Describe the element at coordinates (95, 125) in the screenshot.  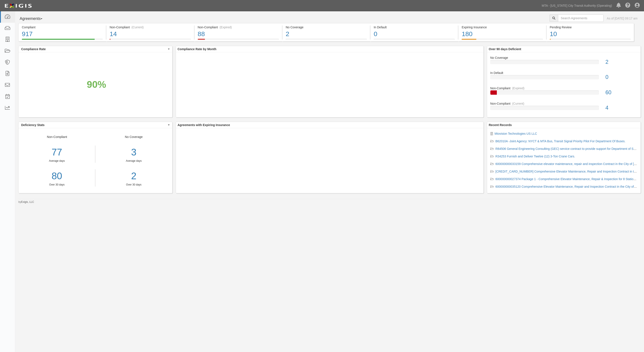
I see `button: Deficiency Stats` at that location.